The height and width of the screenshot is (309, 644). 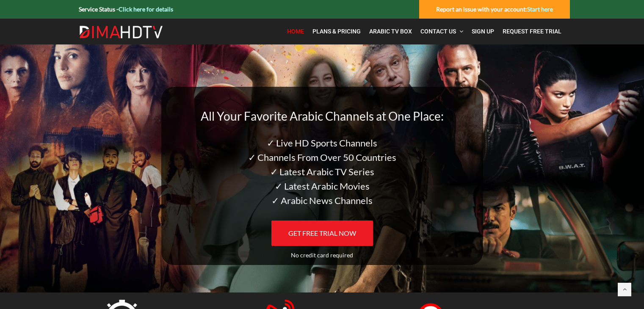 I want to click on span: ✓ Latest Arabic TV Series, so click(x=322, y=172).